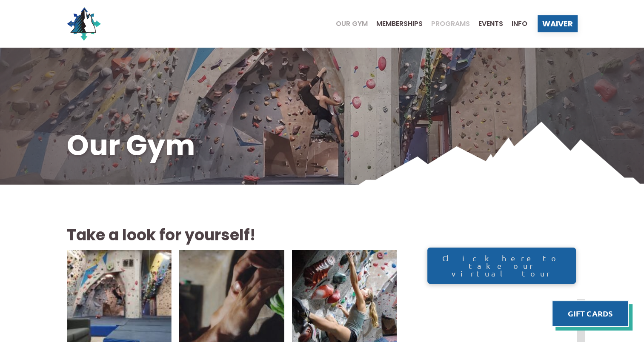 The image size is (644, 342). What do you see at coordinates (446, 24) in the screenshot?
I see `a: Programs` at bounding box center [446, 24].